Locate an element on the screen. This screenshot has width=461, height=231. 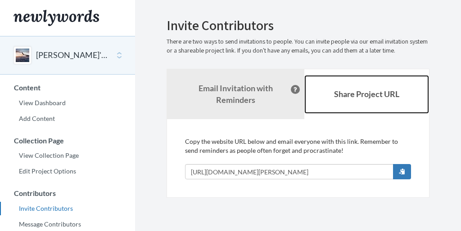
img: Newlywords logo is located at coordinates (56, 18).